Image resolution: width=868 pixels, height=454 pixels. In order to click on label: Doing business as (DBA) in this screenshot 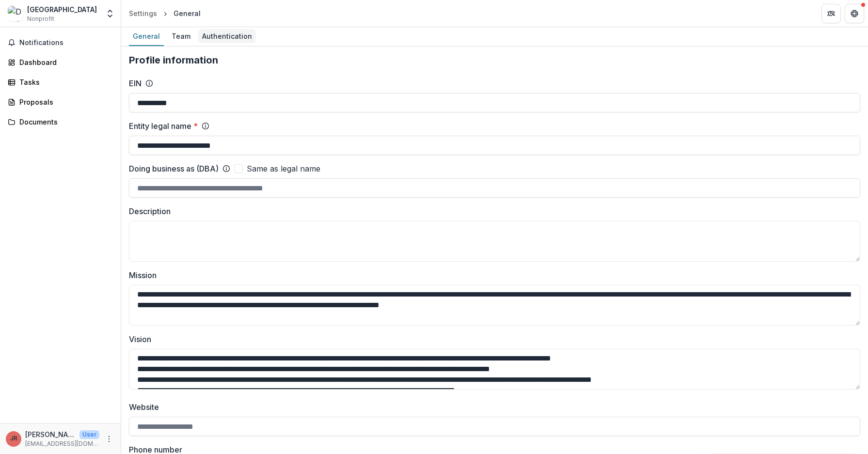, I will do `click(173, 169)`.